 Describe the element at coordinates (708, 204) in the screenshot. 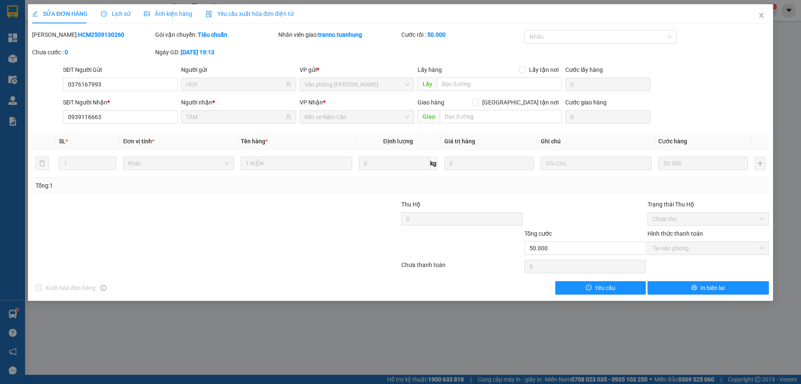

I see `div: Trạng thái Thu Hộ` at that location.